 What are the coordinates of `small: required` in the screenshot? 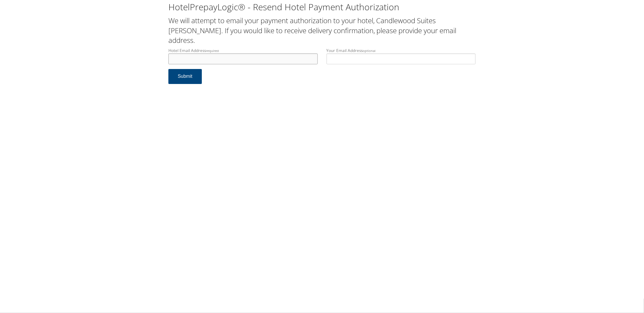 It's located at (212, 50).